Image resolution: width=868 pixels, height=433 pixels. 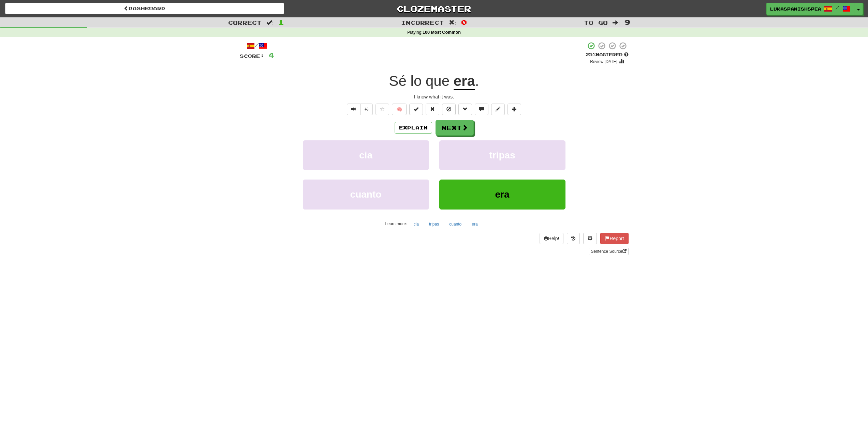 What do you see at coordinates (398, 81) in the screenshot?
I see `span: Sé` at bounding box center [398, 81].